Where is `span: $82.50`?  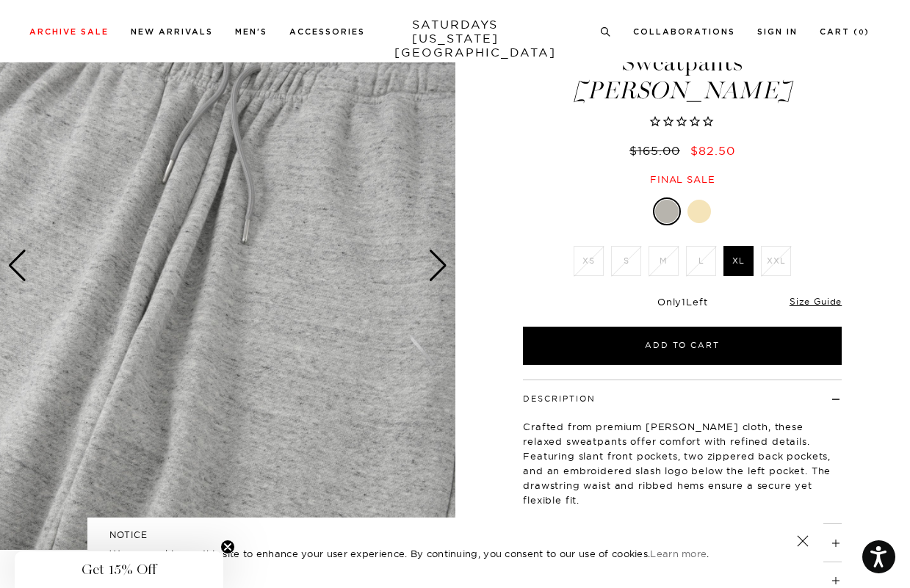 span: $82.50 is located at coordinates (712, 151).